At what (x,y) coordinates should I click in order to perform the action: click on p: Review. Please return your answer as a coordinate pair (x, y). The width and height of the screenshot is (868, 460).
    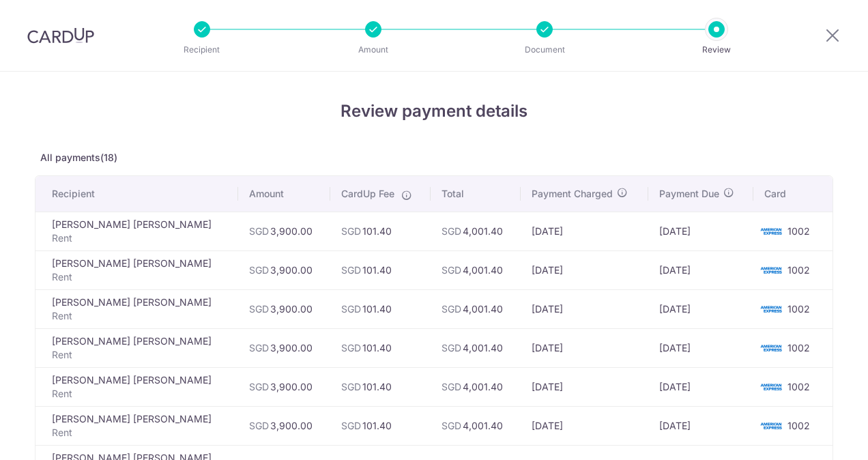
    Looking at the image, I should click on (717, 50).